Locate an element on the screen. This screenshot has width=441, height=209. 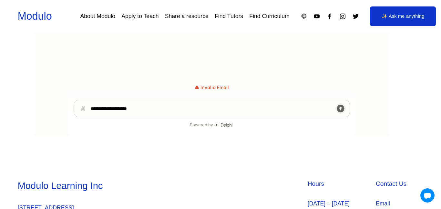
a: Modulo is located at coordinates (35, 16).